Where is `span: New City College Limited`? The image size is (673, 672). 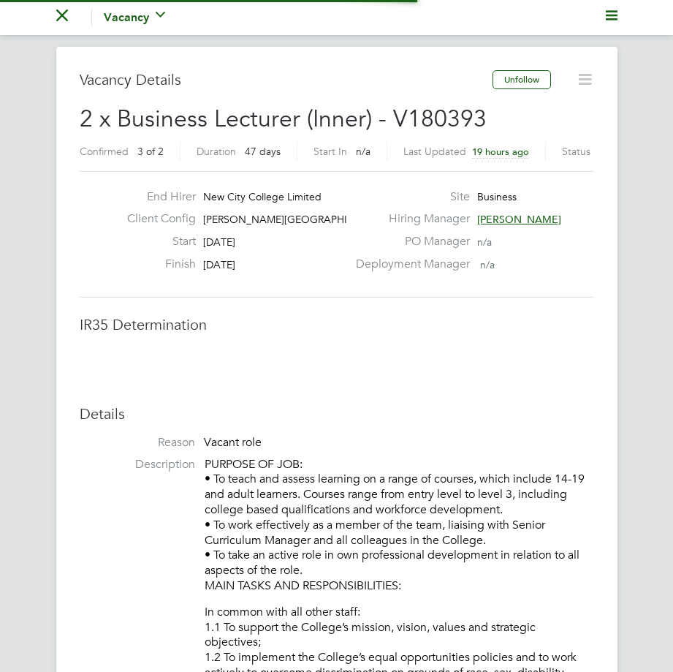
span: New City College Limited is located at coordinates (262, 197).